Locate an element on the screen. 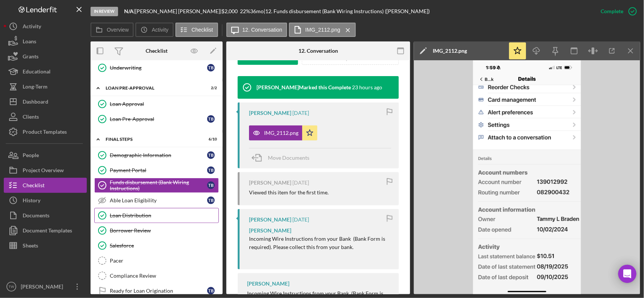 This screenshot has height=298, width=644. div: History is located at coordinates (31, 201).